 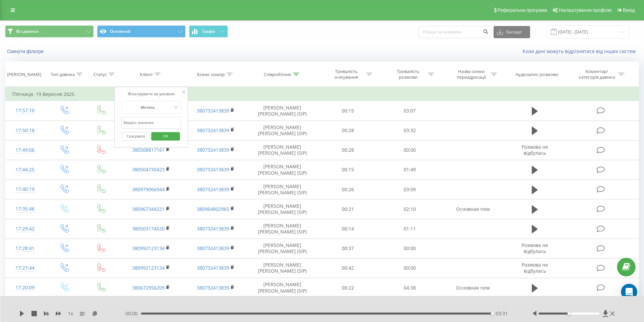 I want to click on a: 380503174520, so click(x=149, y=229).